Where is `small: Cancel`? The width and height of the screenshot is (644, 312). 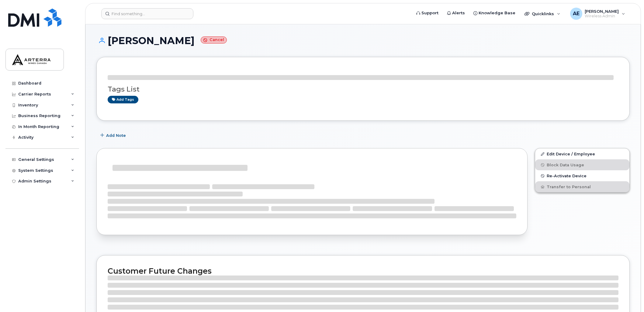 small: Cancel is located at coordinates (214, 39).